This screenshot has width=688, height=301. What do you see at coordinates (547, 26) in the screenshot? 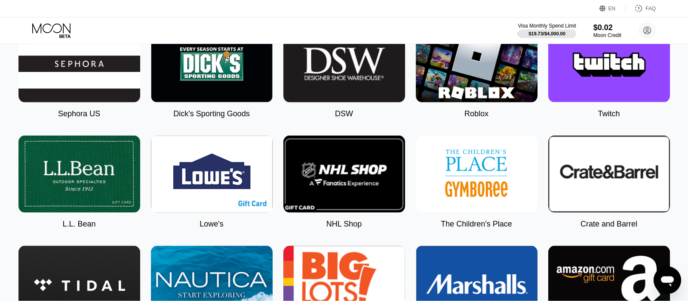
I see `div: Visa Monthly Spend Limit` at bounding box center [547, 26].